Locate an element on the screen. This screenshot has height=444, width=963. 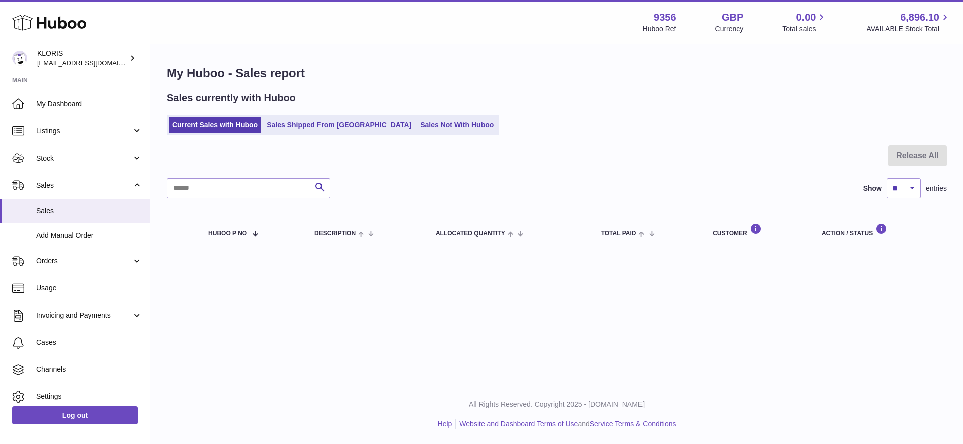
a: Website and Dashboard Terms of Use is located at coordinates (519, 424).